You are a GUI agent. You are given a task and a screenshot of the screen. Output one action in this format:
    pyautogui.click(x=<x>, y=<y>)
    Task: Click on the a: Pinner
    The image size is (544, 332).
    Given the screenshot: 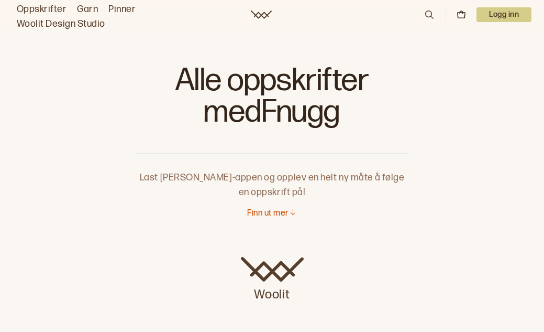 What is the action you would take?
    pyautogui.click(x=122, y=9)
    